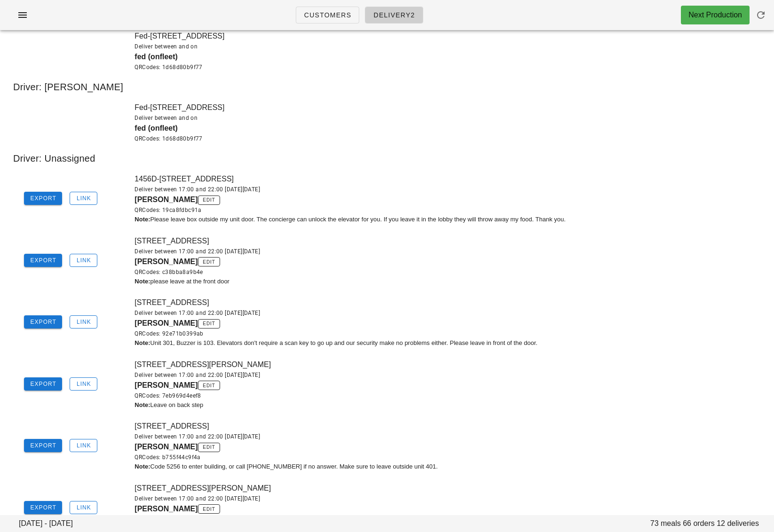  I want to click on span: Customers, so click(328, 15).